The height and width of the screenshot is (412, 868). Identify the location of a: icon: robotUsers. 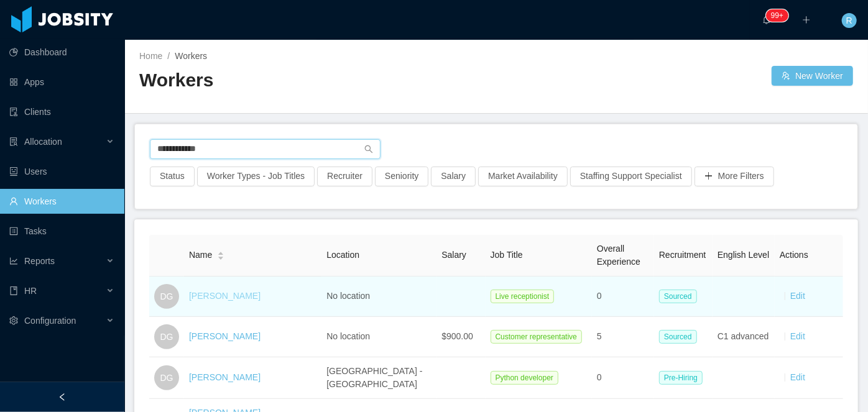
(61, 172).